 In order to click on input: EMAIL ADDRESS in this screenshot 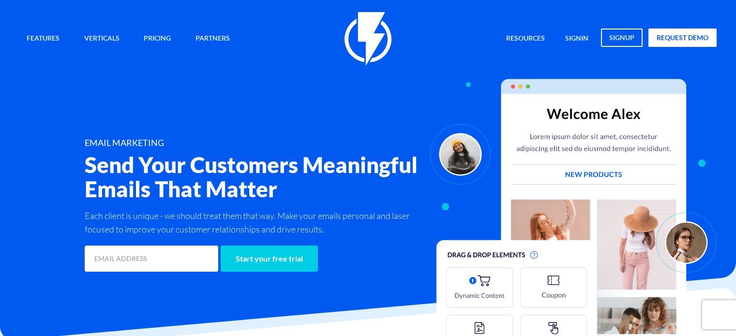, I will do `click(151, 259)`.